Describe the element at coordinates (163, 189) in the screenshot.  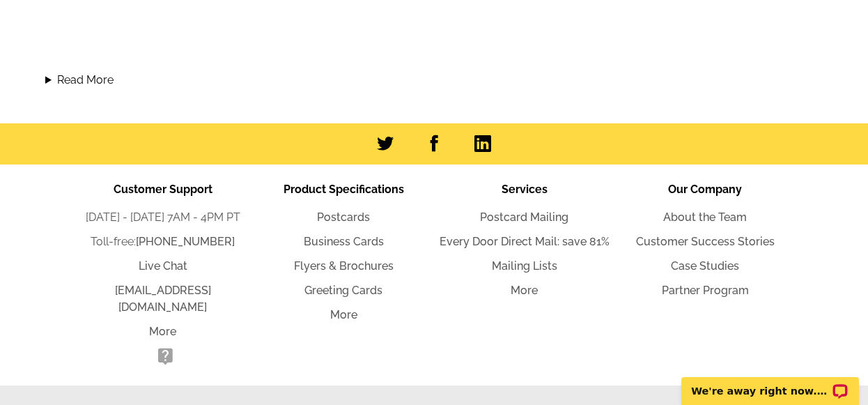
I see `span: Customer Support` at that location.